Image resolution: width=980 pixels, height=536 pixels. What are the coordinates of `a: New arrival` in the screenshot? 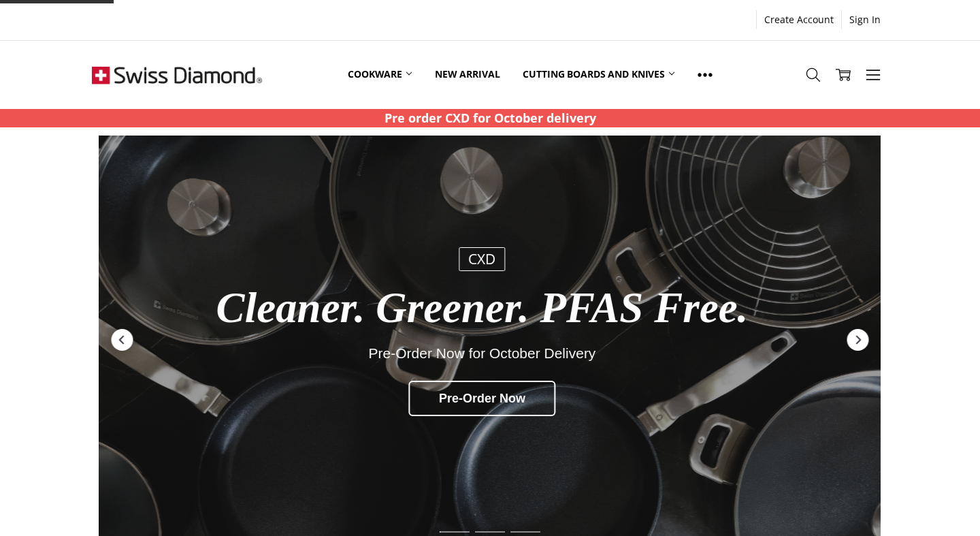 It's located at (467, 75).